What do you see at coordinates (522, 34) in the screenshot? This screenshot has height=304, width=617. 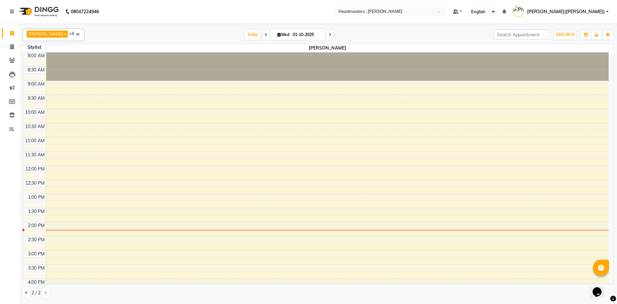 I see `input: Search Appointment` at bounding box center [522, 34].